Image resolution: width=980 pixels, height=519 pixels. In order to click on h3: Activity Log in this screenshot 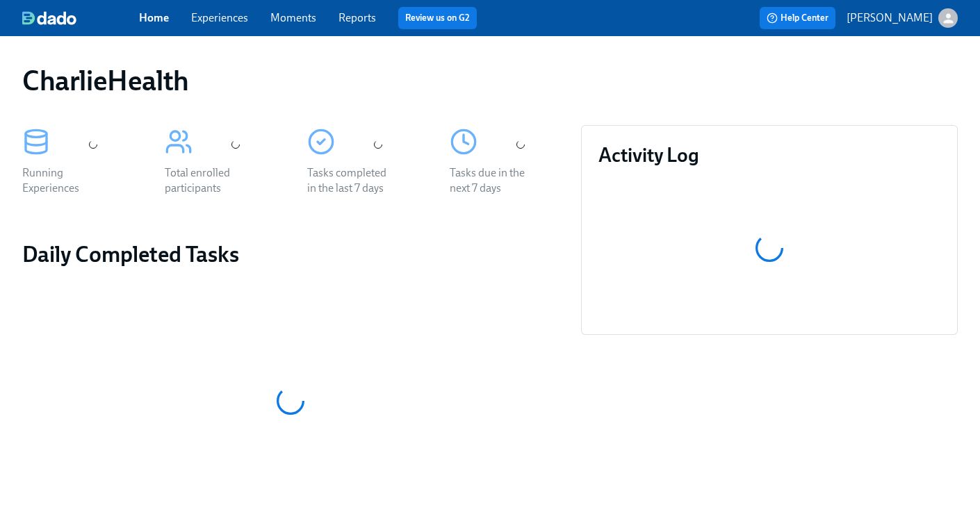, I will do `click(769, 155)`.